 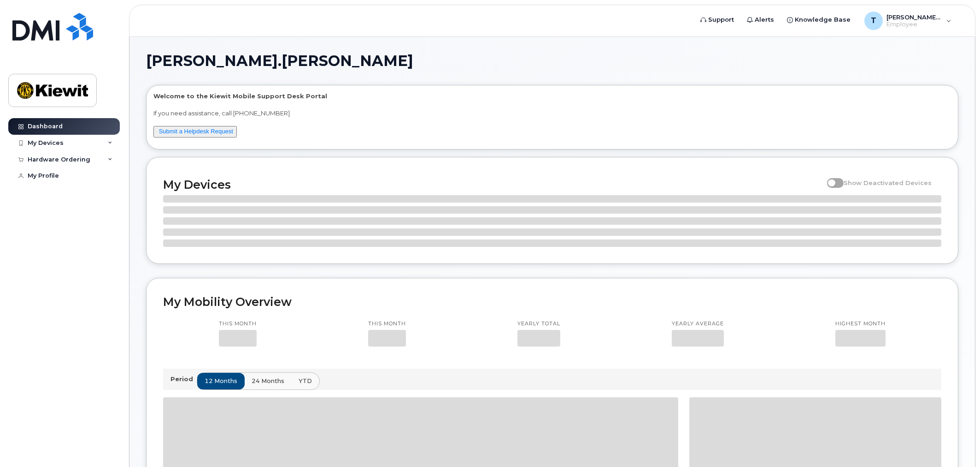 What do you see at coordinates (196, 131) in the screenshot?
I see `a: Submit a Helpdesk Request` at bounding box center [196, 131].